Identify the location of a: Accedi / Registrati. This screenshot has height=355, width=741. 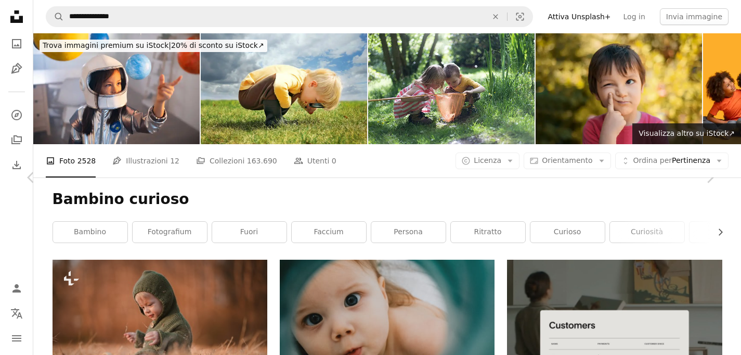
(17, 288).